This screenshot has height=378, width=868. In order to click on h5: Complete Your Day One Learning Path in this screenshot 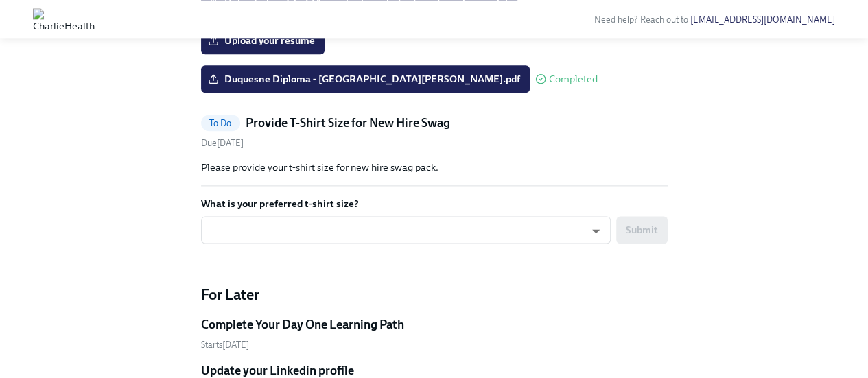, I will do `click(302, 325)`.